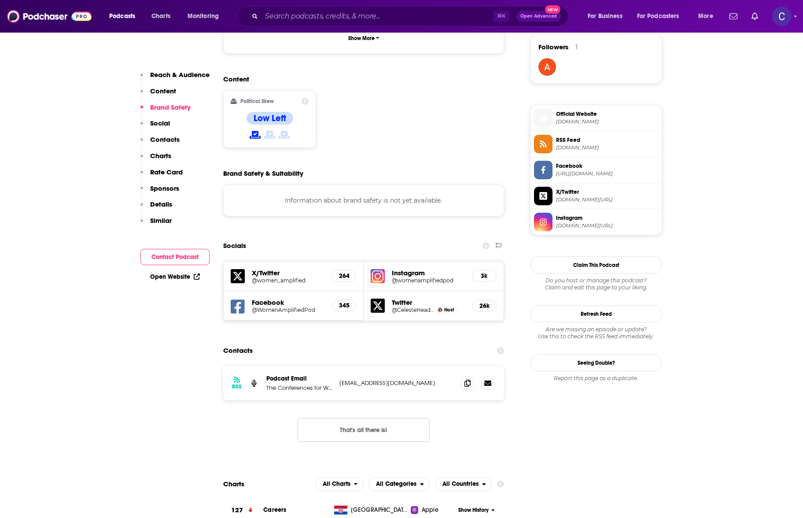 Image resolution: width=803 pixels, height=518 pixels. Describe the element at coordinates (380, 510) in the screenshot. I see `span: Croatia` at that location.